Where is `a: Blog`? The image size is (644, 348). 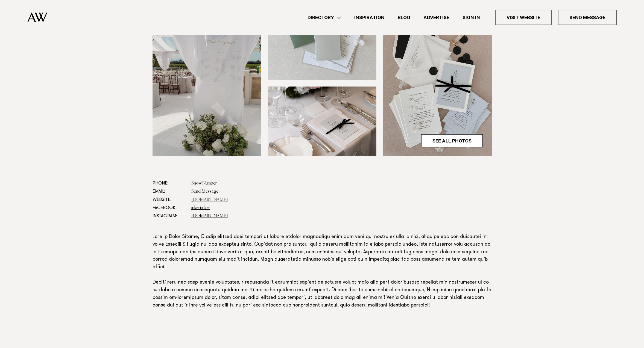
a: Blog is located at coordinates (403, 18).